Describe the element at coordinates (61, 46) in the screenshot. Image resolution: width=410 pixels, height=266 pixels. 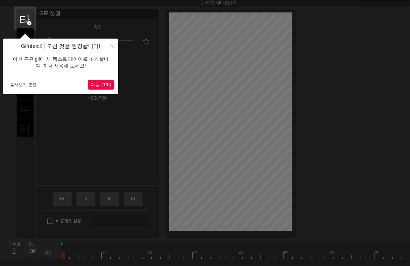
I see `h4: Gifntext에 오신 것을 환영합니다!` at that location.